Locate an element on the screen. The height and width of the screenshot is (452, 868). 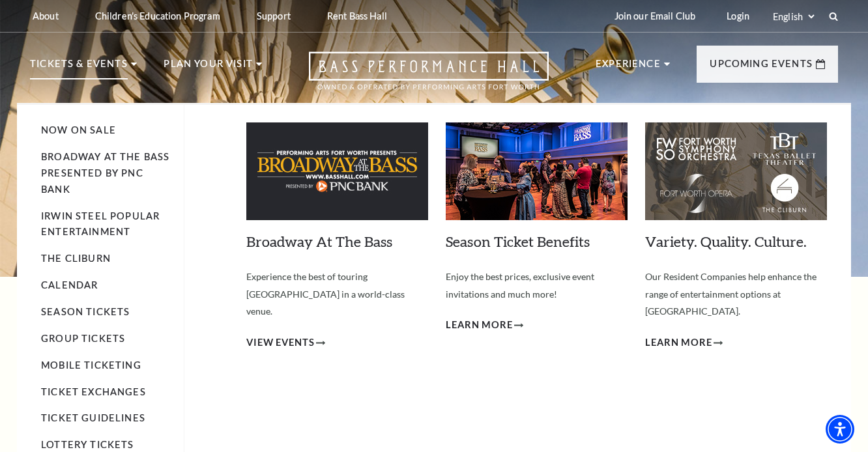
p: Tickets & Events is located at coordinates (78, 68).